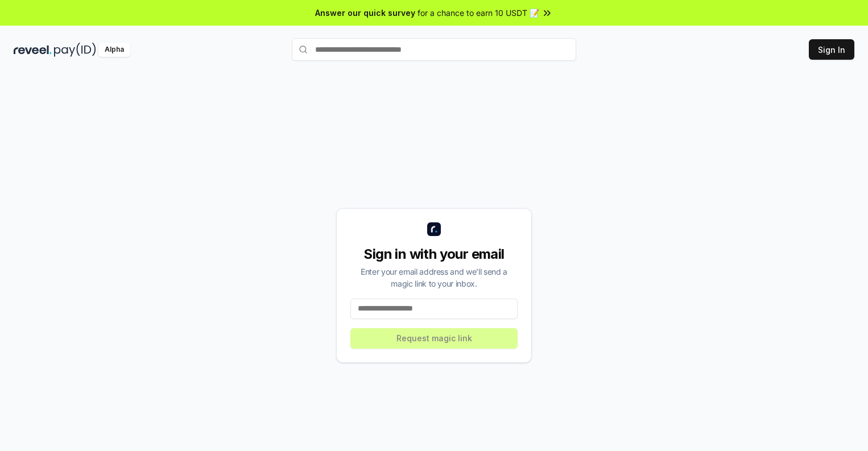 The image size is (868, 451). I want to click on div: Alpha, so click(115, 49).